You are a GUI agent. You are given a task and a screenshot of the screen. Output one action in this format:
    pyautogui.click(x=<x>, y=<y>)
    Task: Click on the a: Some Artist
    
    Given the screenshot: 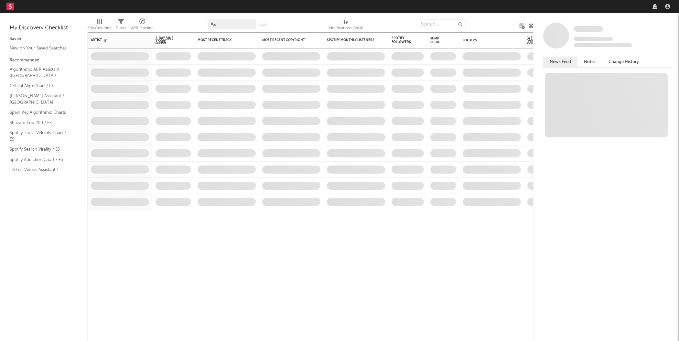 What is the action you would take?
    pyautogui.click(x=589, y=29)
    